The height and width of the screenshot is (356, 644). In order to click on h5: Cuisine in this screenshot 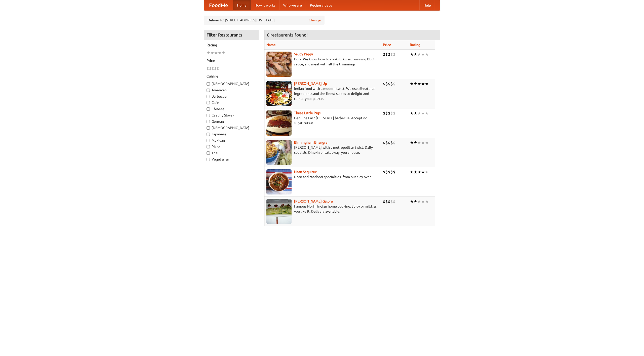, I will do `click(232, 76)`.